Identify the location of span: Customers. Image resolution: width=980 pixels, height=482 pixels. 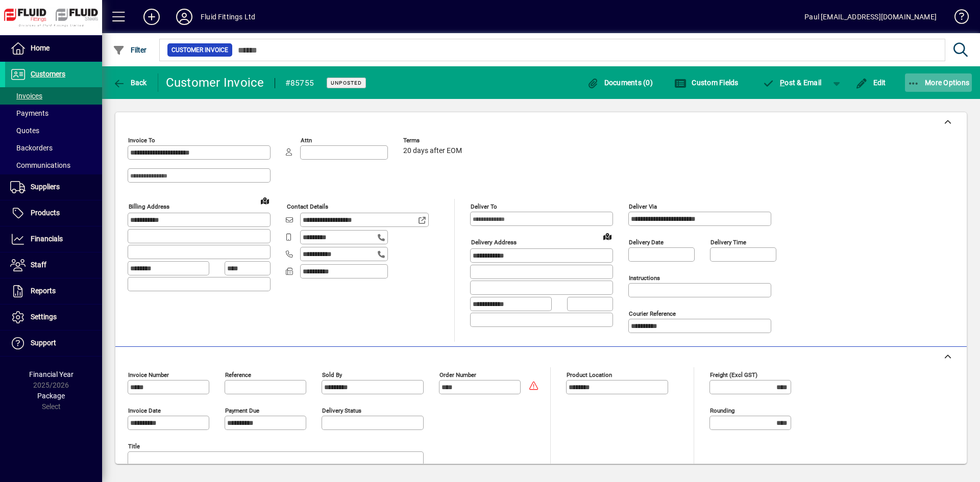
(48, 74).